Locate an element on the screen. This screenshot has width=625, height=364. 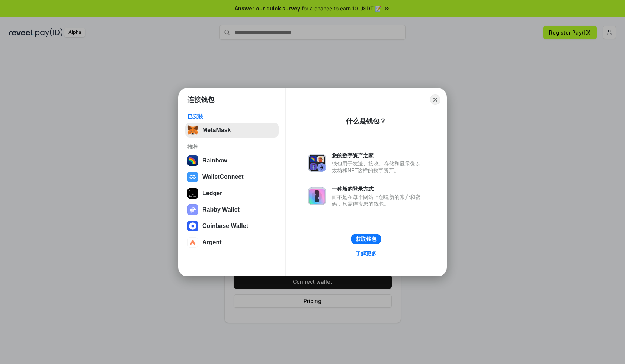
button: 获取钱包 is located at coordinates (366, 239).